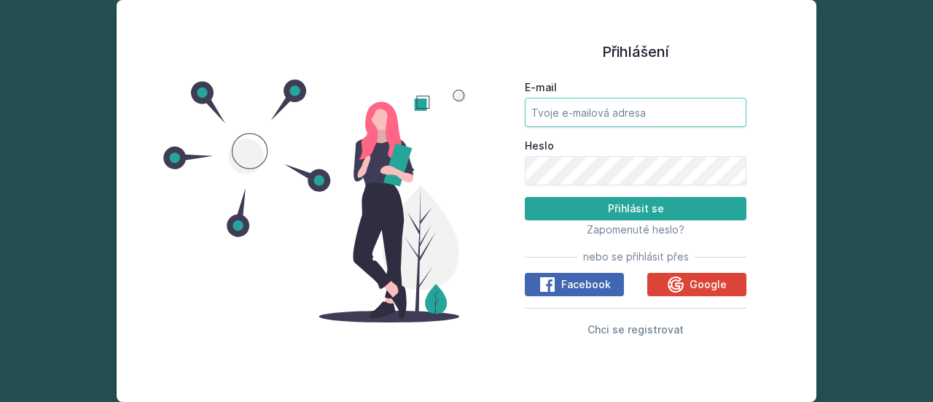 The height and width of the screenshot is (402, 933). Describe the element at coordinates (636, 229) in the screenshot. I see `span: Zapomenuté heslo?` at that location.